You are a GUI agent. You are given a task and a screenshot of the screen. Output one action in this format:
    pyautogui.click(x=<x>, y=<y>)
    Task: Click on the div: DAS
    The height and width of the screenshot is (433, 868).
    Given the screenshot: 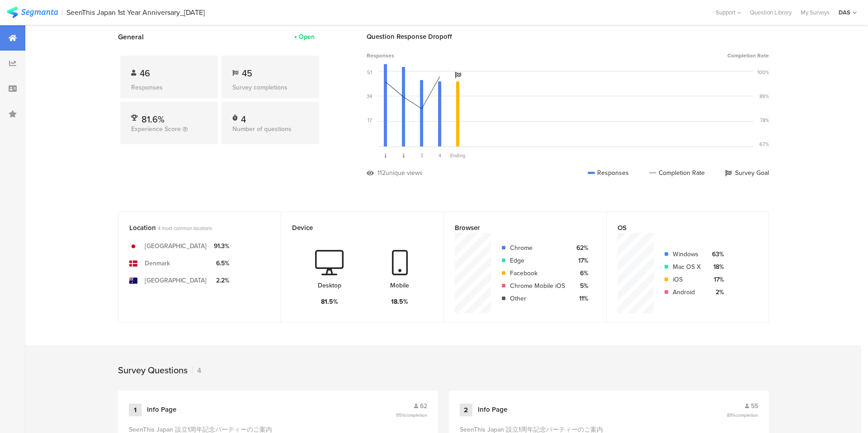 What is the action you would take?
    pyautogui.click(x=845, y=12)
    